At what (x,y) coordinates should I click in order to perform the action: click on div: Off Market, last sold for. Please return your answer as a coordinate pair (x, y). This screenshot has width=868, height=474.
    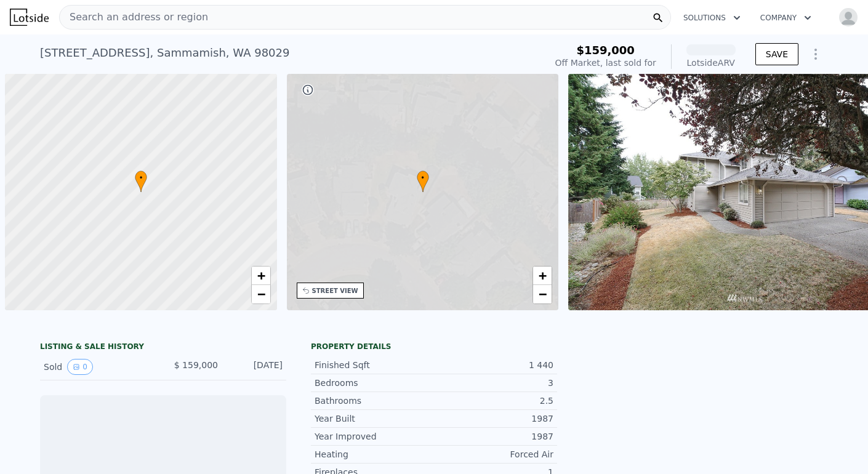
    Looking at the image, I should click on (606, 63).